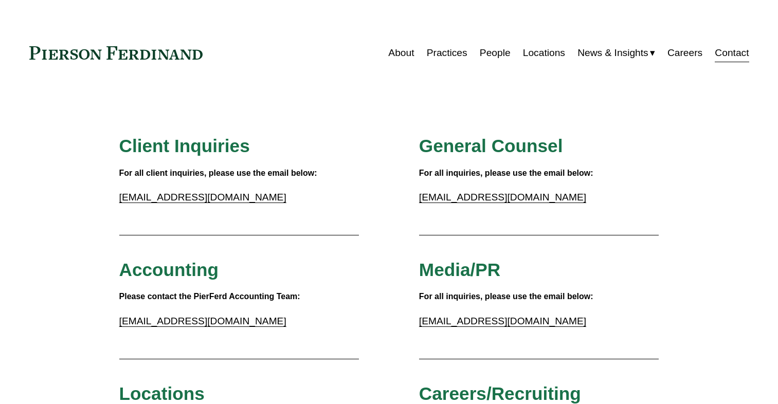 This screenshot has height=404, width=778. Describe the element at coordinates (613, 53) in the screenshot. I see `span: News & Insights` at that location.